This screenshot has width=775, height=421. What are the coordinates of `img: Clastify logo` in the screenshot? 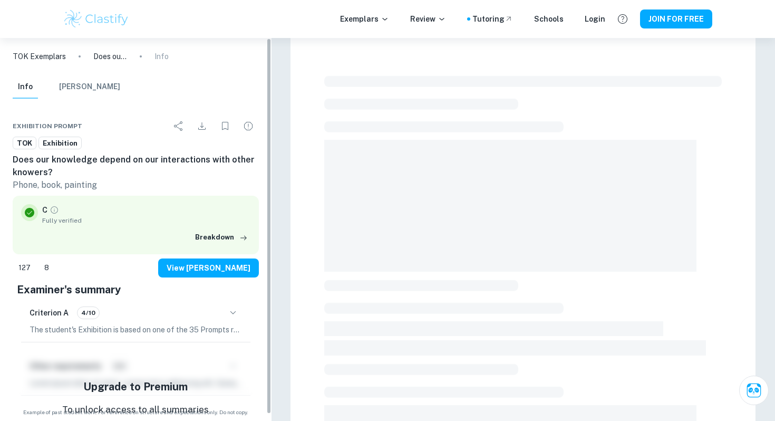 It's located at (96, 19).